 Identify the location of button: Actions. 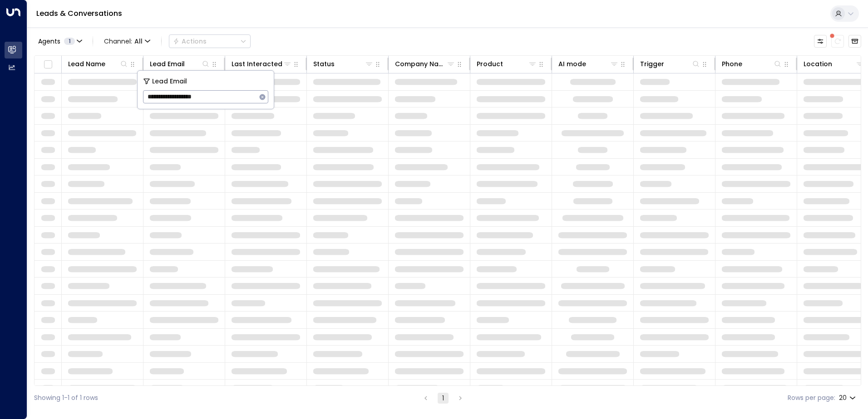
(210, 41).